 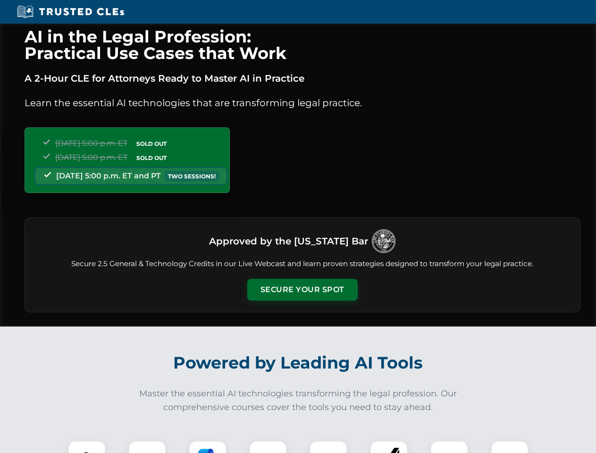 I want to click on h1: AI in the Legal Profession: Practical Use Cases that Work, so click(x=303, y=45).